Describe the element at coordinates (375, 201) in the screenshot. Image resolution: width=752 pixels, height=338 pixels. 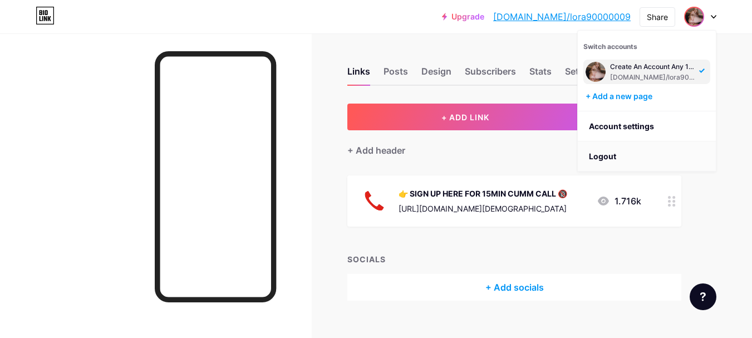
I see `img: 👉 SIGN UP HERE FOR 15MIN CUMM CALL 🔞` at that location.